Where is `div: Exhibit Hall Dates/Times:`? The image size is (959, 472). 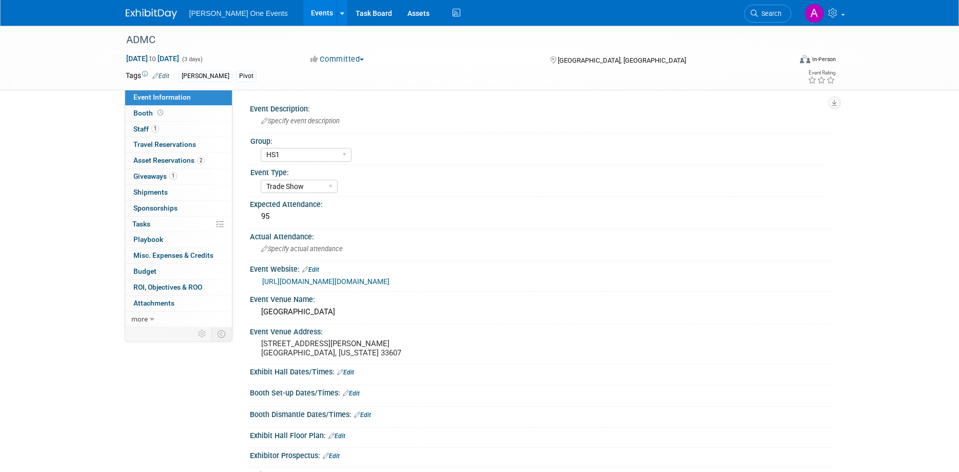
div: Exhibit Hall Dates/Times: is located at coordinates (542, 371).